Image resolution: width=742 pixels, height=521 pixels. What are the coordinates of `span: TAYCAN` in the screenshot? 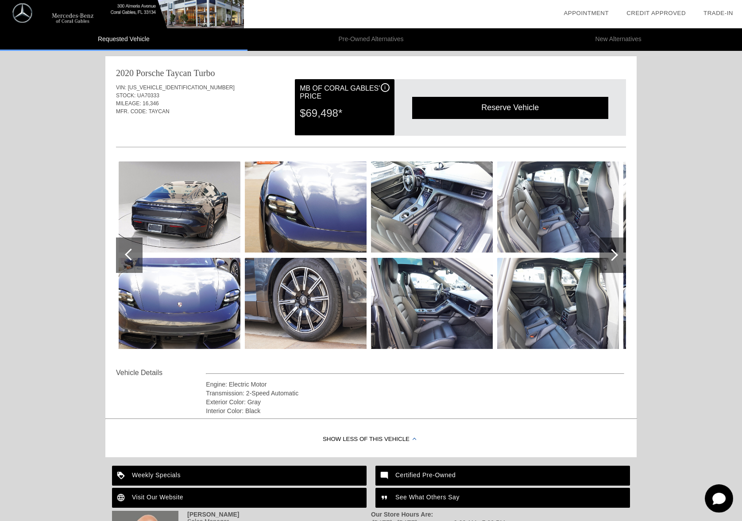 It's located at (159, 112).